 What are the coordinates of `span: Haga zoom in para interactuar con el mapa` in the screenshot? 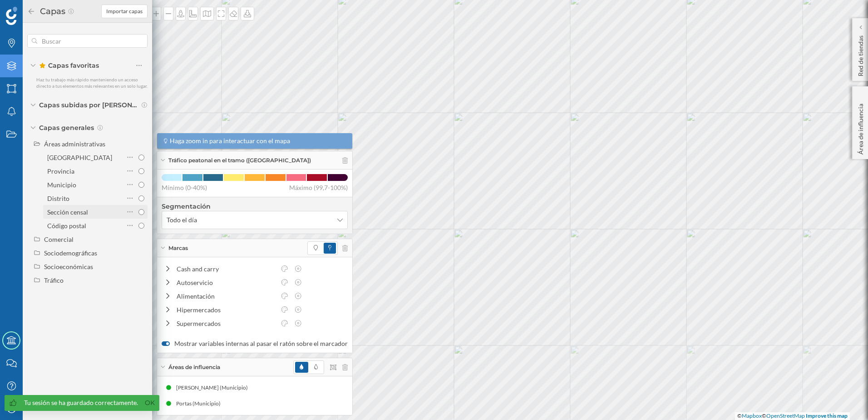 It's located at (230, 141).